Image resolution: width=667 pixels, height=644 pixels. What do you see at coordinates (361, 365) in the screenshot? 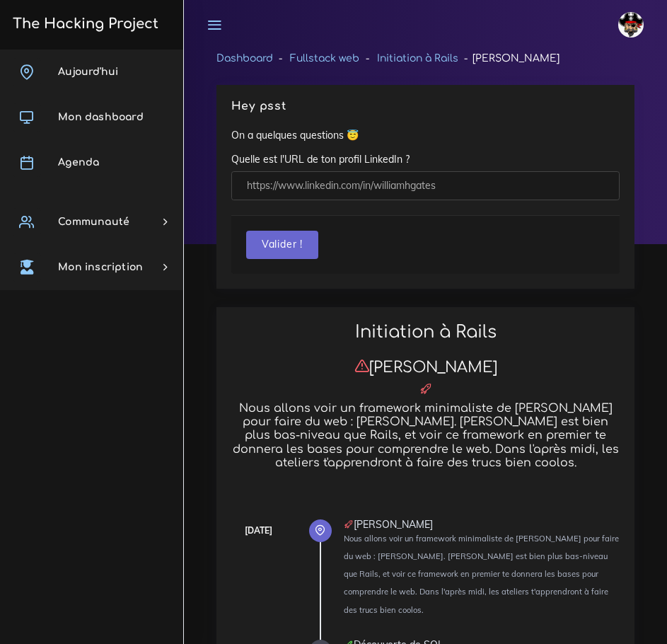
I see `i: Attention : nous n'avons pas encore reçu ton projet aujourd'hui. N'oublie pas de le soumettre en ...` at bounding box center [361, 365].